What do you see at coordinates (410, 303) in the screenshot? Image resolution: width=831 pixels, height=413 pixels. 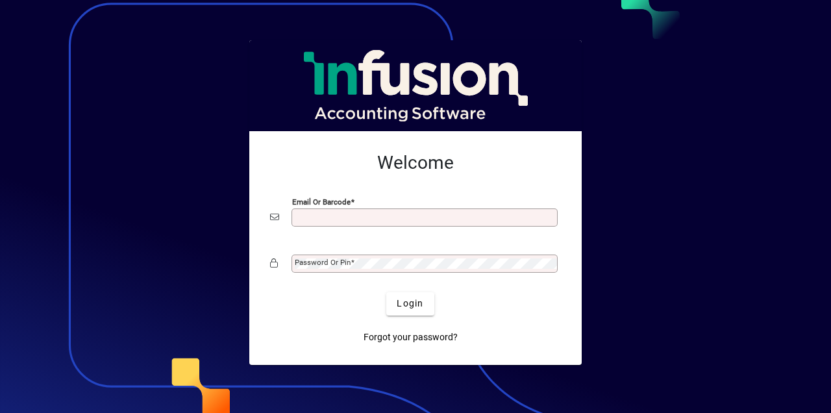 I see `span: Login` at bounding box center [410, 303].